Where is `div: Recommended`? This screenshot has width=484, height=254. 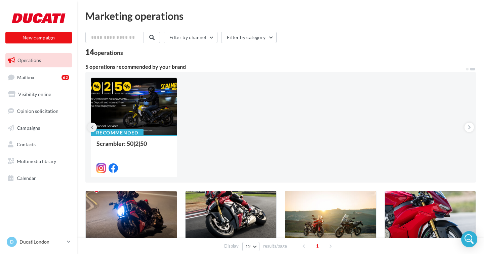 div: Recommended is located at coordinates (117, 132).